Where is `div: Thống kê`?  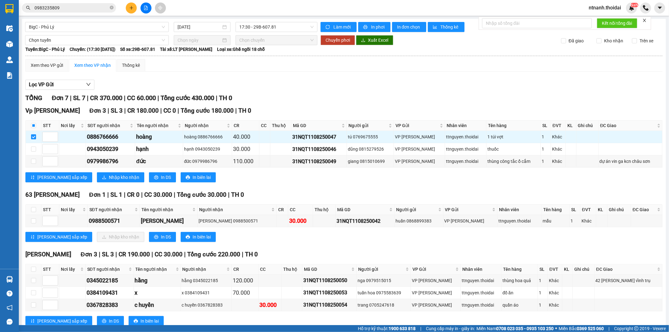 div: Thống kê is located at coordinates (131, 65).